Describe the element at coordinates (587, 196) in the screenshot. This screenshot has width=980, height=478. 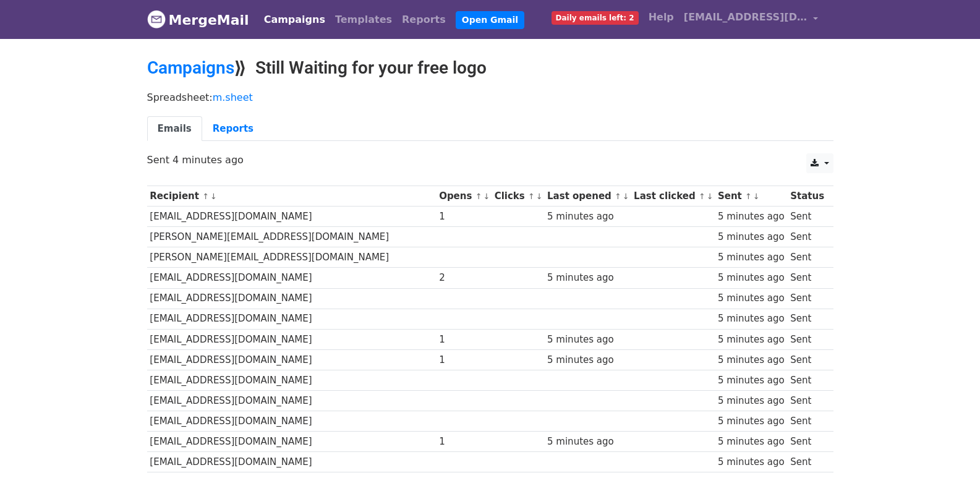
I see `th: Last opened` at that location.